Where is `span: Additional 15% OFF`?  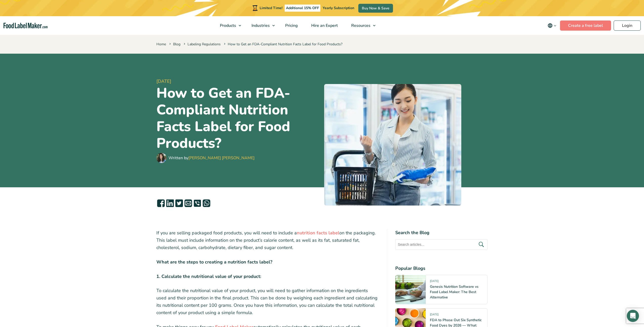
span: Additional 15% OFF is located at coordinates (302, 8).